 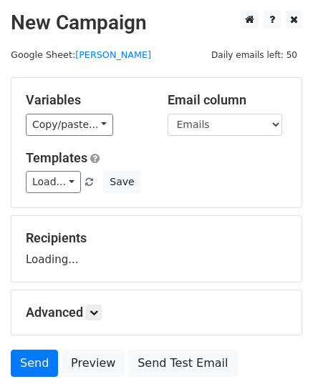 I want to click on a: Copy/paste..., so click(x=69, y=124).